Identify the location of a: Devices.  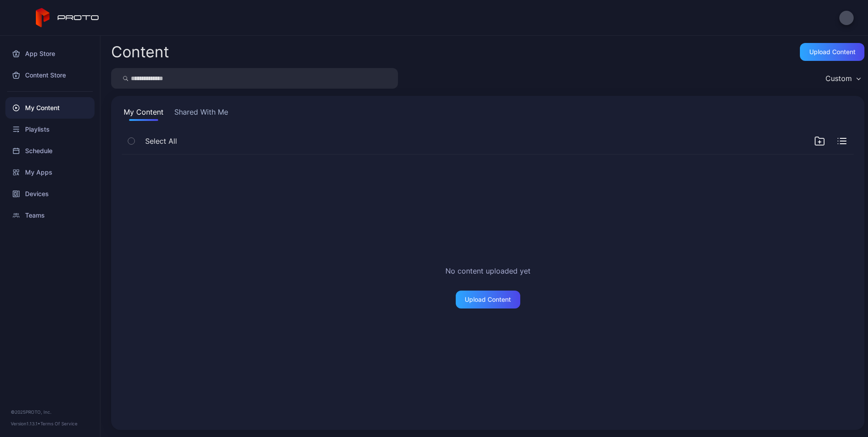
(50, 194).